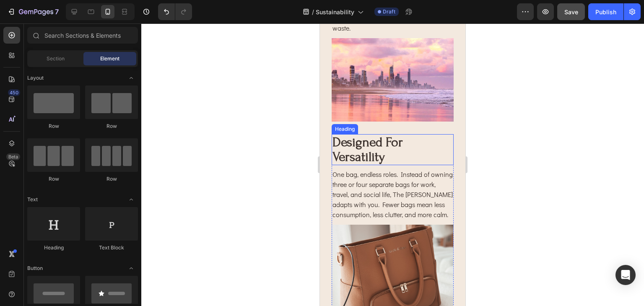 The width and height of the screenshot is (644, 306). I want to click on span: Sustainability, so click(335, 12).